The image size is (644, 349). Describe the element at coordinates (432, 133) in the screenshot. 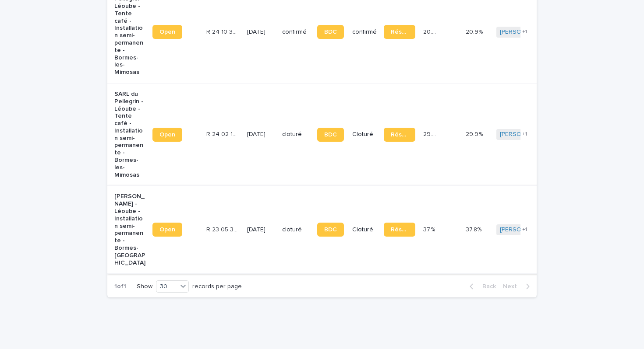

I see `p: 29.9 %` at that location.